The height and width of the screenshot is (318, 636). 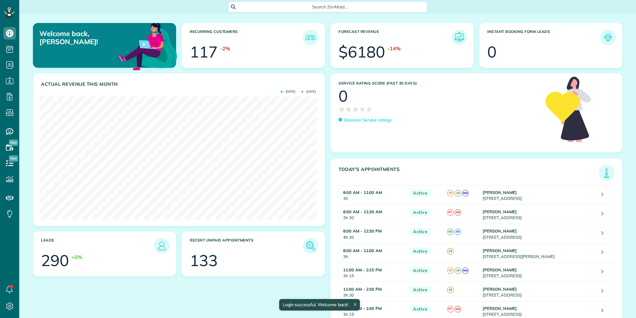 What do you see at coordinates (363, 289) in the screenshot?
I see `strong: 11:00 AM - 2:30 PM` at bounding box center [363, 289].